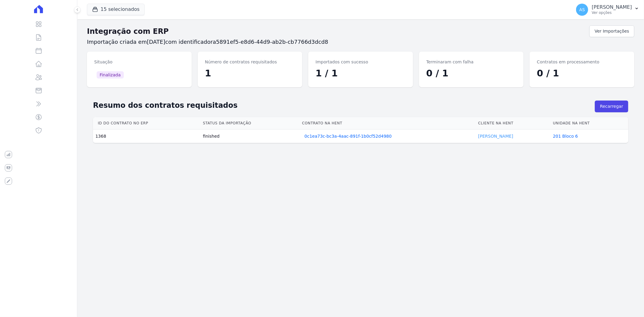  What do you see at coordinates (147, 123) in the screenshot?
I see `th: Id do contrato no ERP` at bounding box center [147, 123].